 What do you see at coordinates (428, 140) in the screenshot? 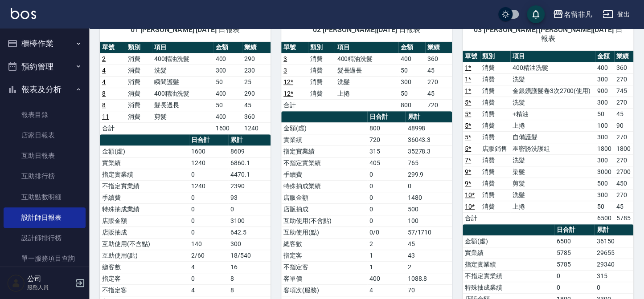
I see `td: 36043.3` at bounding box center [428, 140].